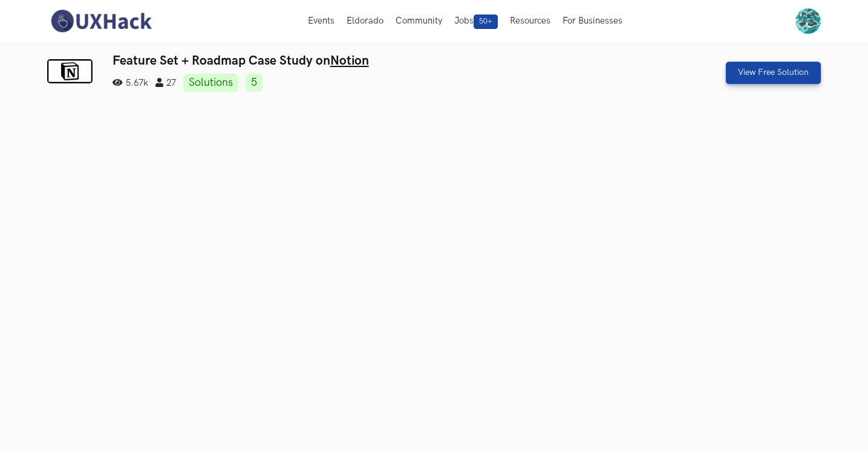 The height and width of the screenshot is (453, 868). I want to click on a: View Free Solution, so click(773, 72).